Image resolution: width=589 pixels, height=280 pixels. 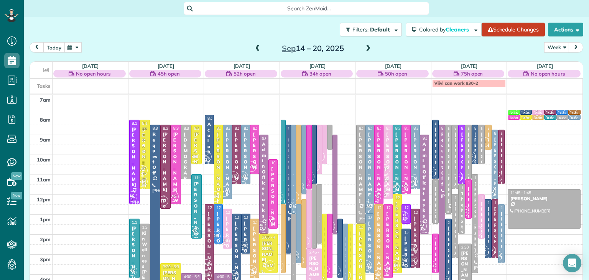 What do you see at coordinates (54, 47) in the screenshot?
I see `button: today` at bounding box center [54, 47].